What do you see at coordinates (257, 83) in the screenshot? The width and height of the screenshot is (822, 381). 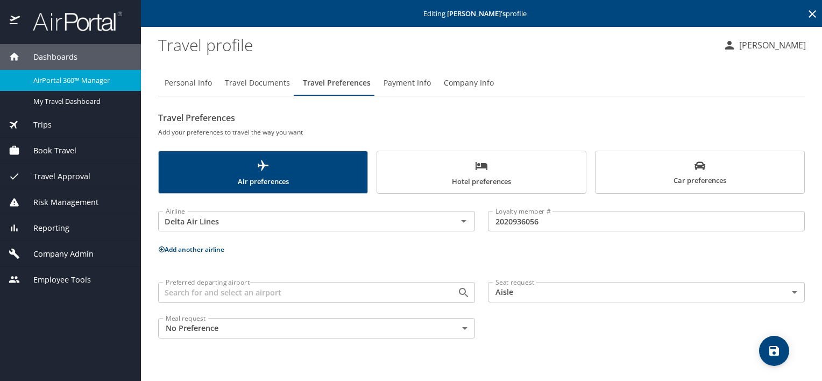 I see `span: Travel Documents` at bounding box center [257, 83].